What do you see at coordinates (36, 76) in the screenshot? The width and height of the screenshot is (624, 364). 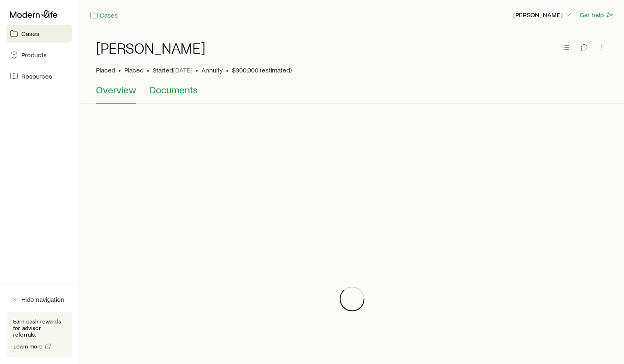 I see `span: Resources` at bounding box center [36, 76].